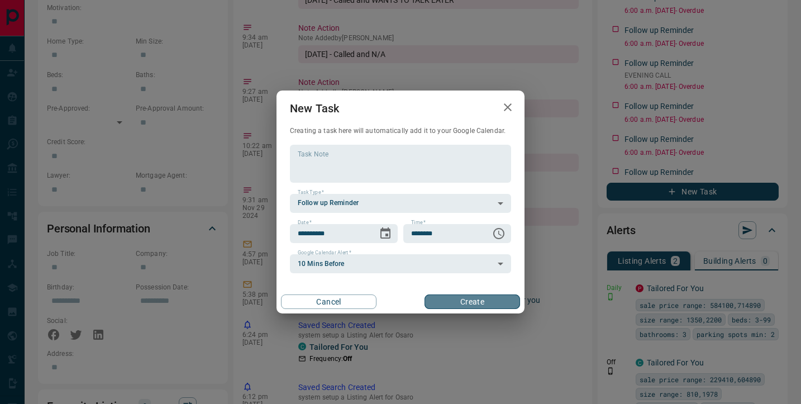  What do you see at coordinates (400, 264) in the screenshot?
I see `div: 10 Mins Before` at bounding box center [400, 264].